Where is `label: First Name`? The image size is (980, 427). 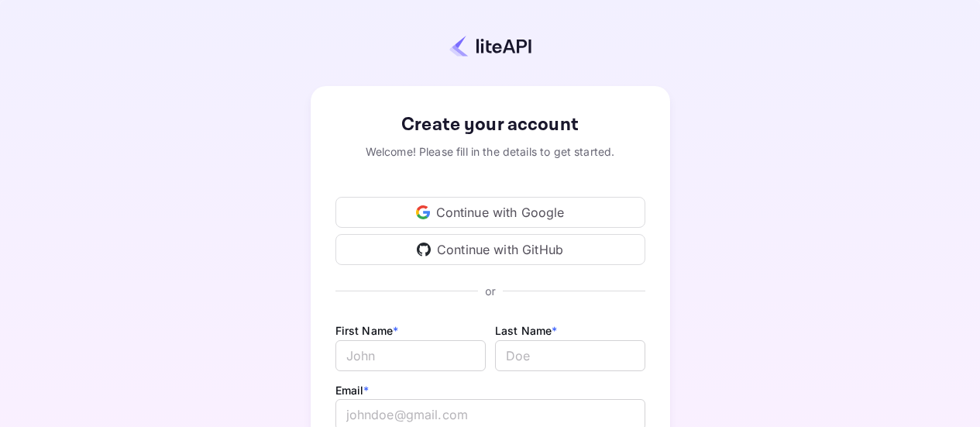
label: First Name is located at coordinates (368, 330).